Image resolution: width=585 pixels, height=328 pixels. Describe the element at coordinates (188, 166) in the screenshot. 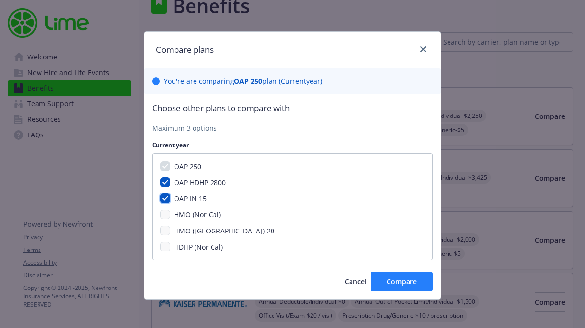

I see `span: OAP 250` at that location.